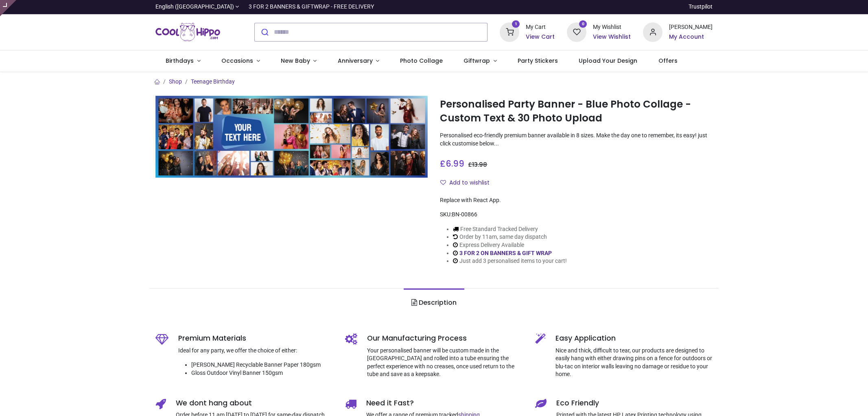 This screenshot has height=416, width=868. Describe the element at coordinates (292, 136) in the screenshot. I see `img: Personalised Party Banner - Blue Photo Collage - Custom Text & 30 Photo Upload` at that location.